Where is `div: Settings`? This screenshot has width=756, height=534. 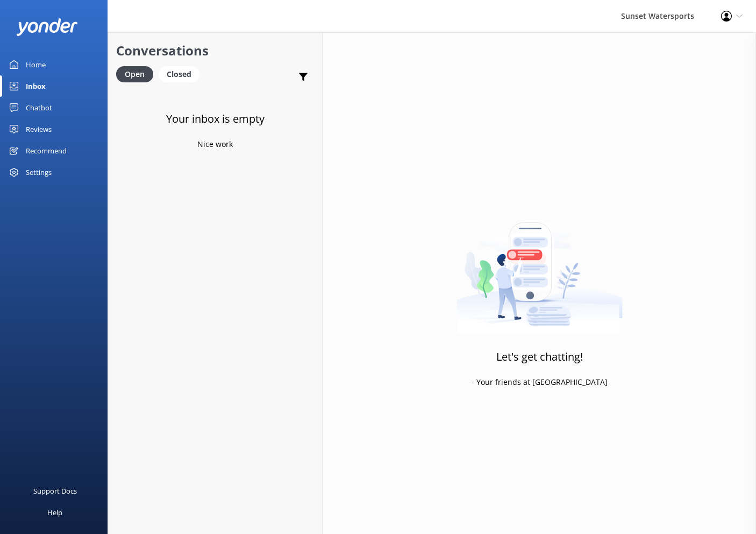 div: Settings is located at coordinates (39, 172).